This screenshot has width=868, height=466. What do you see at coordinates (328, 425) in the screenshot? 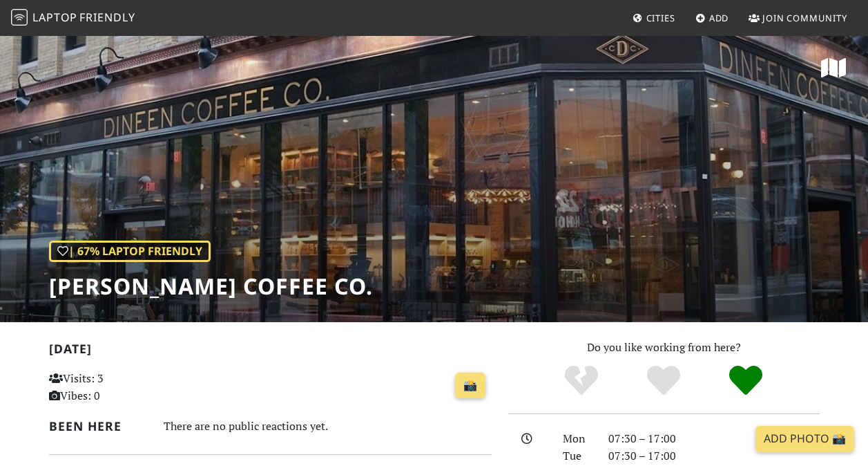
I see `div: There are no public reactions yet.` at bounding box center [328, 425].